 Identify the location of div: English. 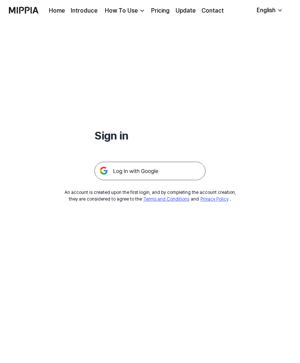
(266, 10).